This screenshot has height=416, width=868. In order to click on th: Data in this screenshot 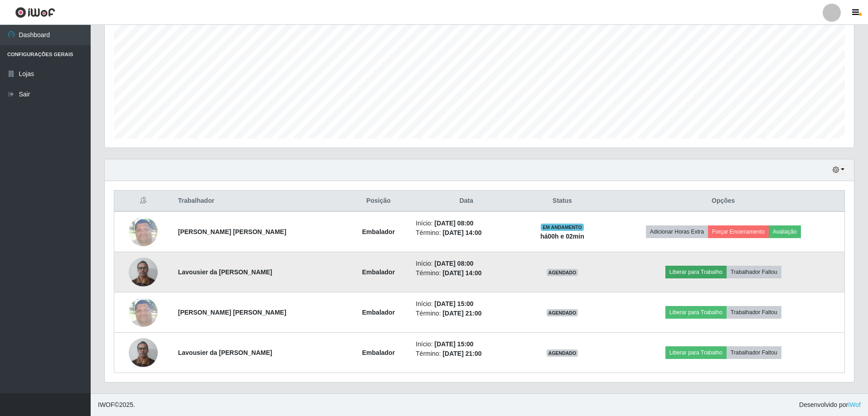, I will do `click(466, 201)`.